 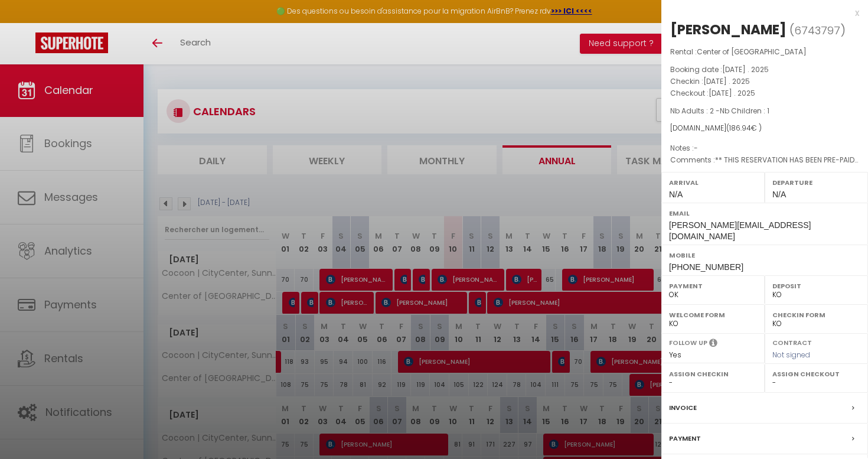 What do you see at coordinates (713, 315) in the screenshot?
I see `label: Welcome form` at bounding box center [713, 315].